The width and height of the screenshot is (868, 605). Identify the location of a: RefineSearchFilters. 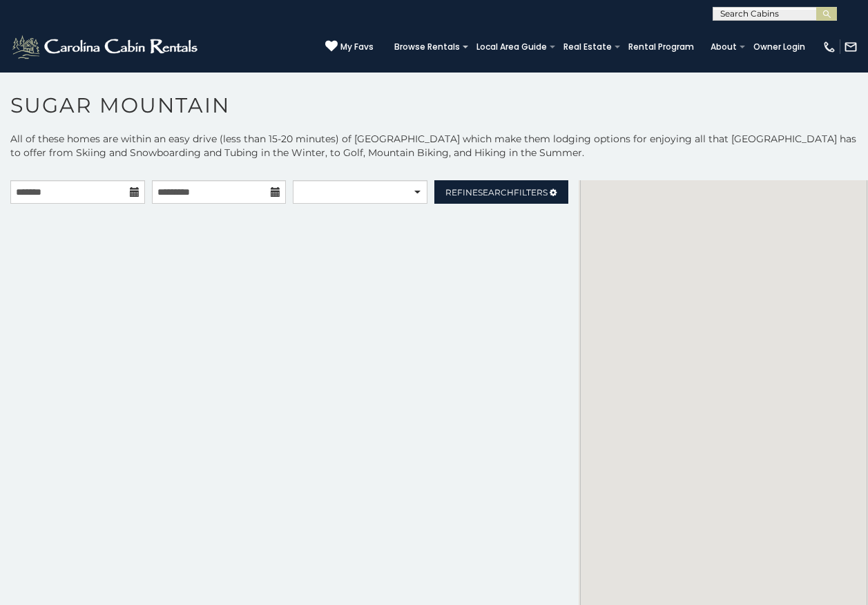
(501, 192).